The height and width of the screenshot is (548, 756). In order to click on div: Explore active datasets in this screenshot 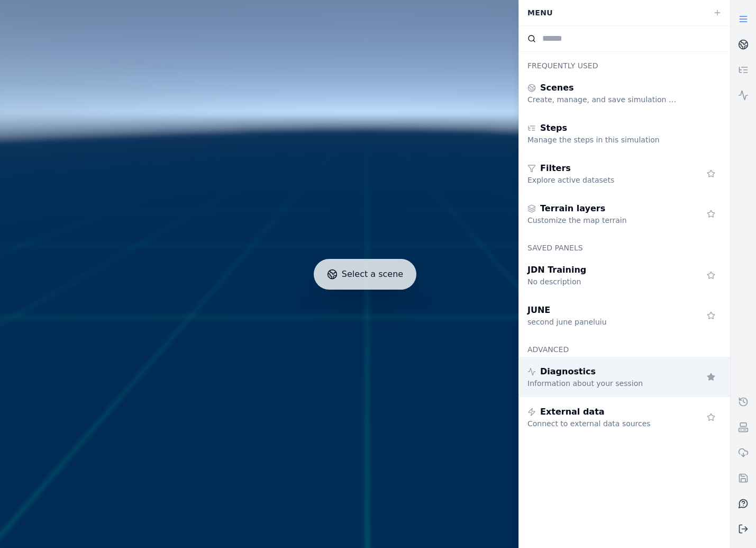, I will do `click(604, 180)`.